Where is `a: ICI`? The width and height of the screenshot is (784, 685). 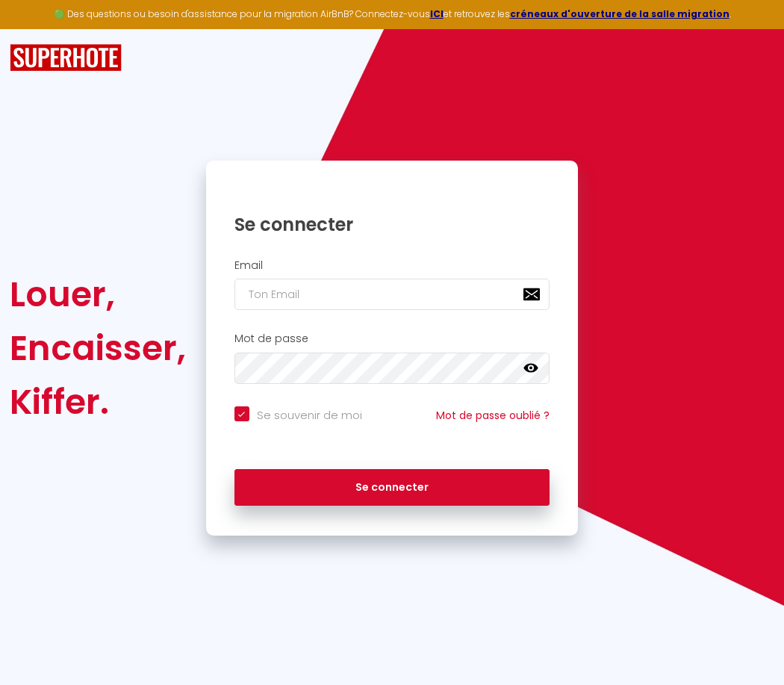 a: ICI is located at coordinates (437, 13).